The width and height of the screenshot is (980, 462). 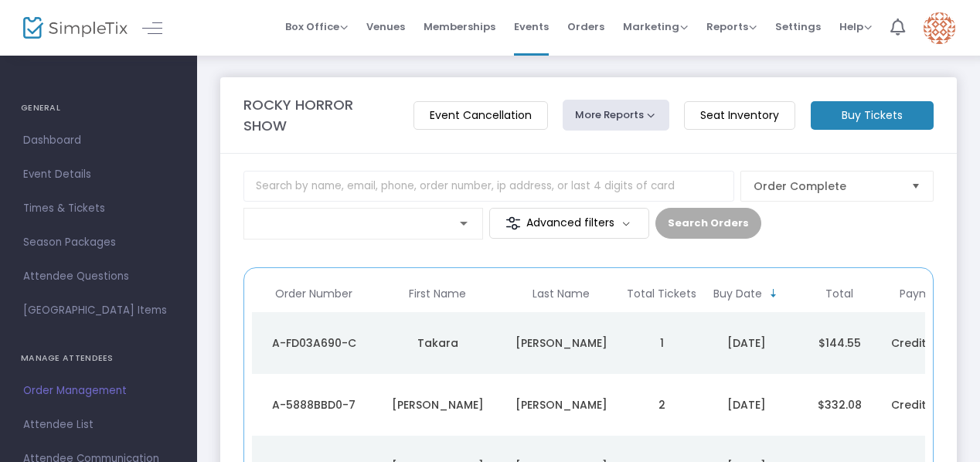 What do you see at coordinates (513, 223) in the screenshot?
I see `img: filter` at bounding box center [513, 223].